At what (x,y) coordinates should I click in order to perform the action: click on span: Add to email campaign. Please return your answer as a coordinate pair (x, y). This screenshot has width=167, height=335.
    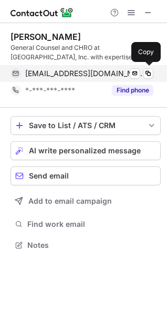
    Looking at the image, I should click on (70, 201).